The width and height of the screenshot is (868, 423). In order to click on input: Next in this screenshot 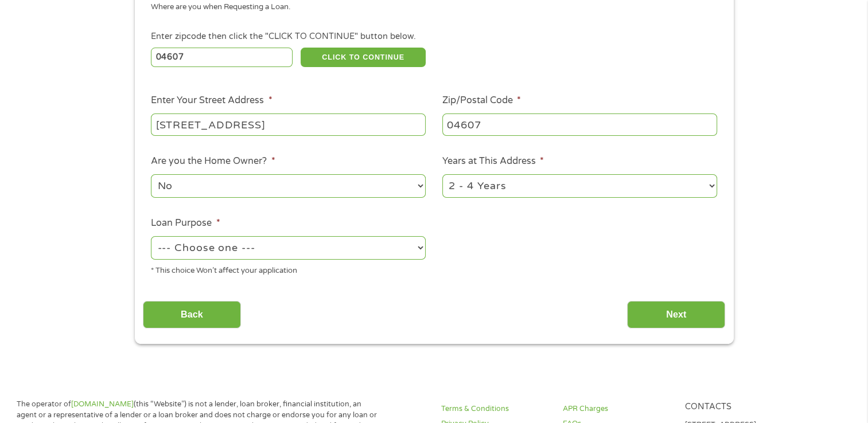, I will do `click(676, 315)`.